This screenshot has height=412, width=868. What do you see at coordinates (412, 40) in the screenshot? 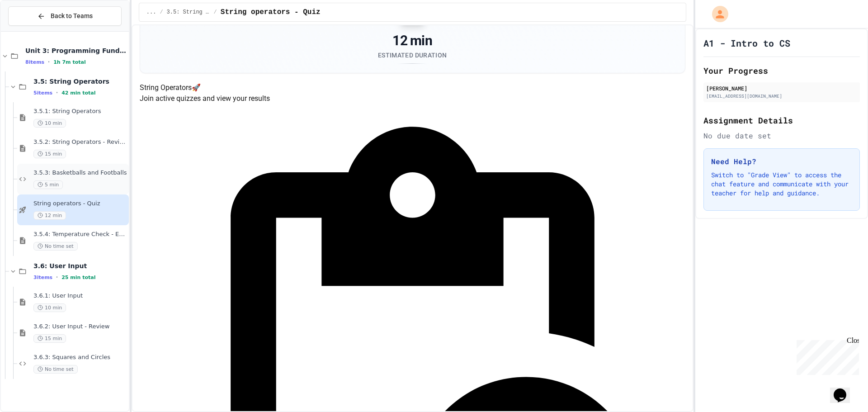
I see `div: 12 min` at bounding box center [412, 40].